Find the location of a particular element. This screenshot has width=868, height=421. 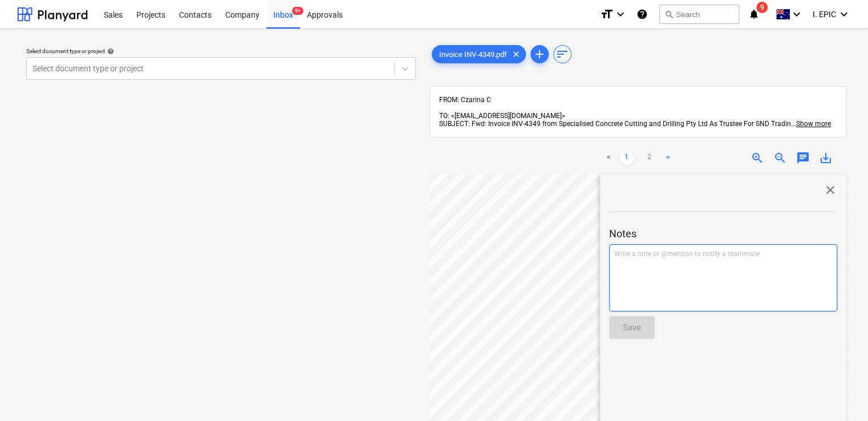

p: Notes is located at coordinates (723, 234).